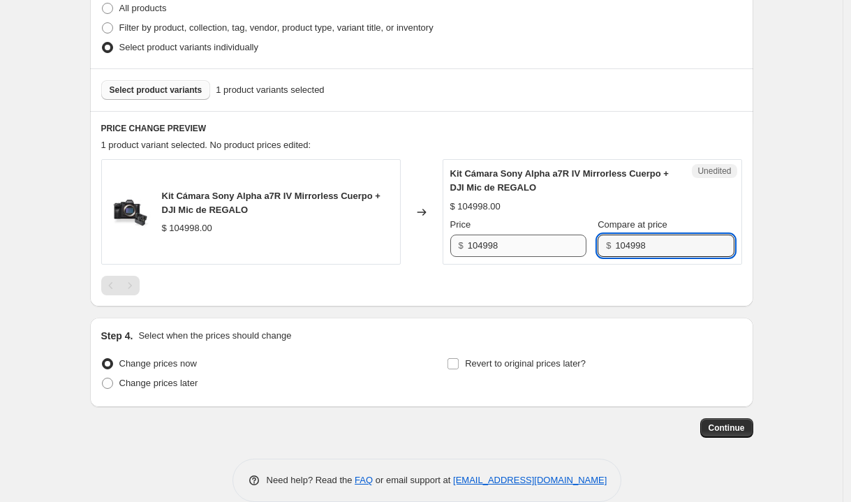 The height and width of the screenshot is (502, 851). I want to click on span: Select product variants, so click(156, 90).